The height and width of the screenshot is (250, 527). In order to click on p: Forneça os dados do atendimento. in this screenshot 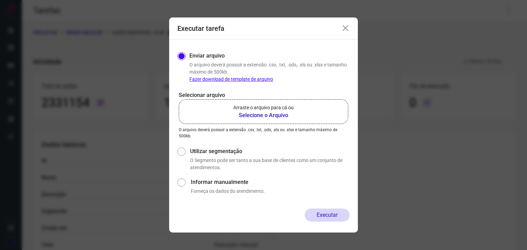, I will do `click(270, 191)`.